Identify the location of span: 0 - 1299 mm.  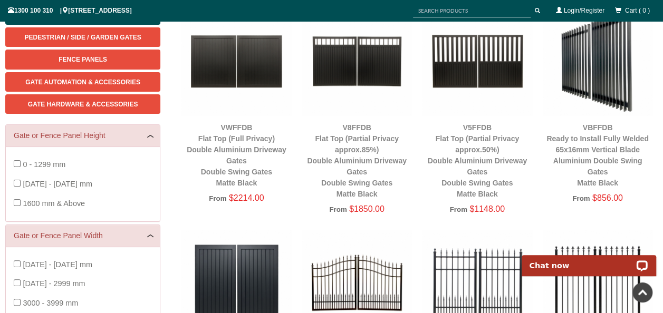
(44, 164).